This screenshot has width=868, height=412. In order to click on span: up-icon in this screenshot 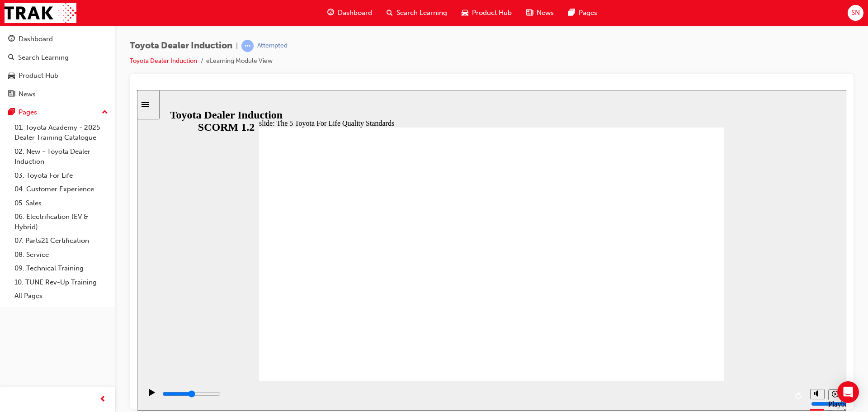, I will do `click(105, 112)`.